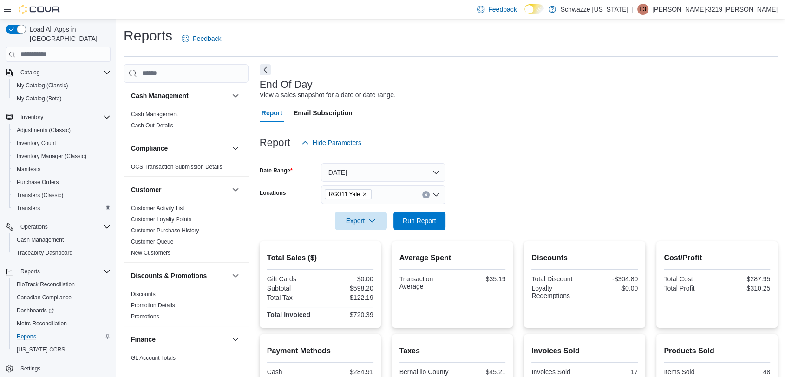 This screenshot has height=377, width=785. Describe the element at coordinates (689, 279) in the screenshot. I see `div: Total Cost` at that location.